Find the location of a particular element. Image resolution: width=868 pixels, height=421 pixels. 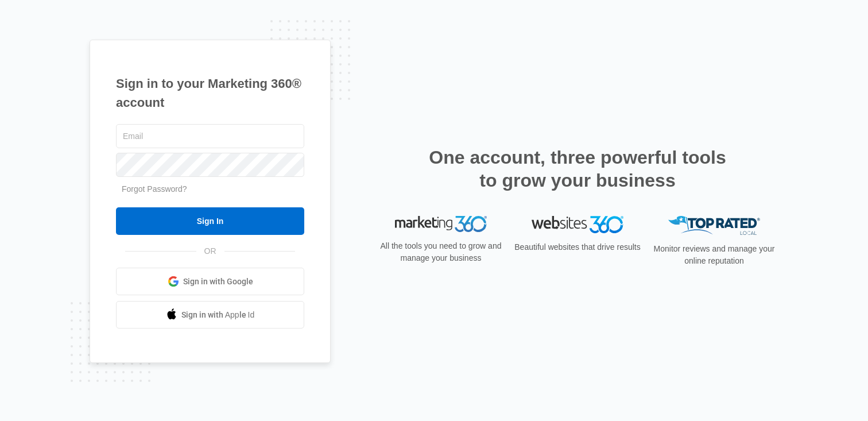

h1: Sign in to your Marketing 360® account is located at coordinates (210, 93).